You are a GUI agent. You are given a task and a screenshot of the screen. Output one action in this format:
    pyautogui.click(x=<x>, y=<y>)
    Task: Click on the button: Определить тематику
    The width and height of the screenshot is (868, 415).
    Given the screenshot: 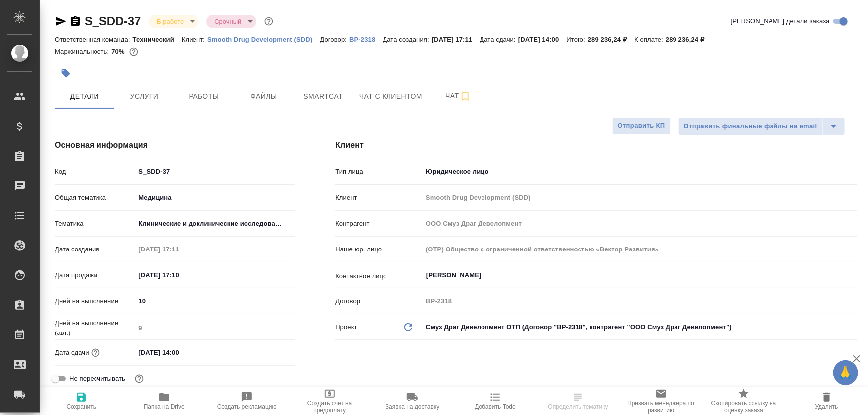 What is the action you would take?
    pyautogui.click(x=578, y=401)
    